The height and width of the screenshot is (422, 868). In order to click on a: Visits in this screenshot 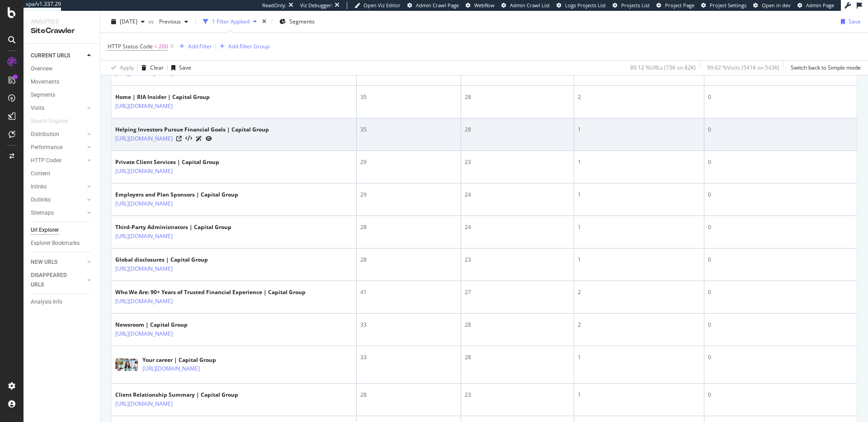, I will do `click(57, 108)`.